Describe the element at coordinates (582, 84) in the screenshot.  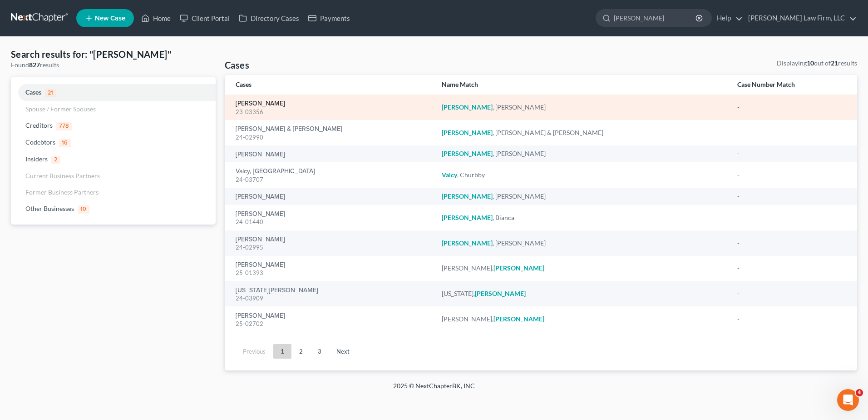
I see `th: Name Match` at that location.